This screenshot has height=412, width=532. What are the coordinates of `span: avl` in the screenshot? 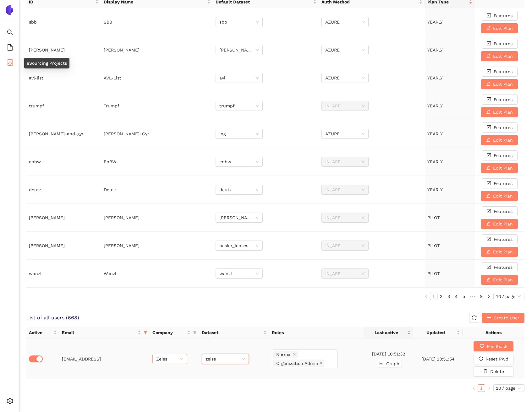 It's located at (239, 78).